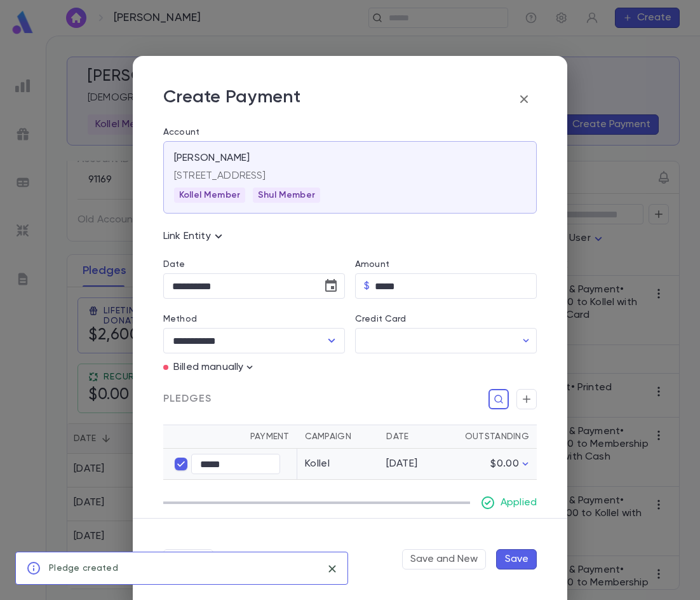 This screenshot has height=600, width=700. What do you see at coordinates (188, 559) in the screenshot?
I see `button: Cancel` at bounding box center [188, 559].